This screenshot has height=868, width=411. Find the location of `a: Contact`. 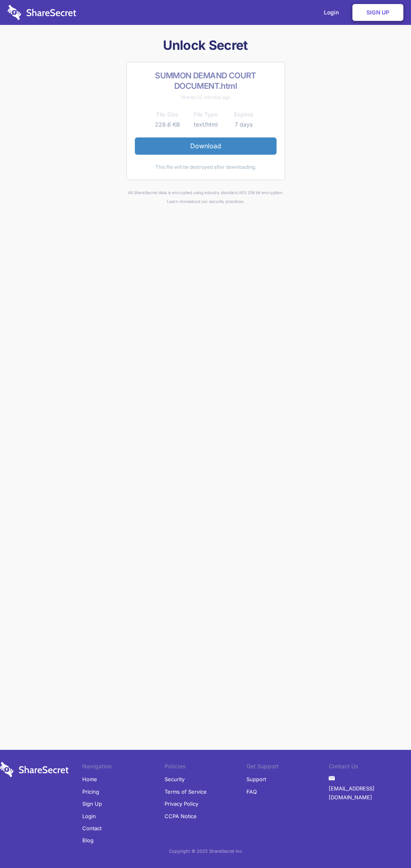

a: Contact is located at coordinates (92, 828).